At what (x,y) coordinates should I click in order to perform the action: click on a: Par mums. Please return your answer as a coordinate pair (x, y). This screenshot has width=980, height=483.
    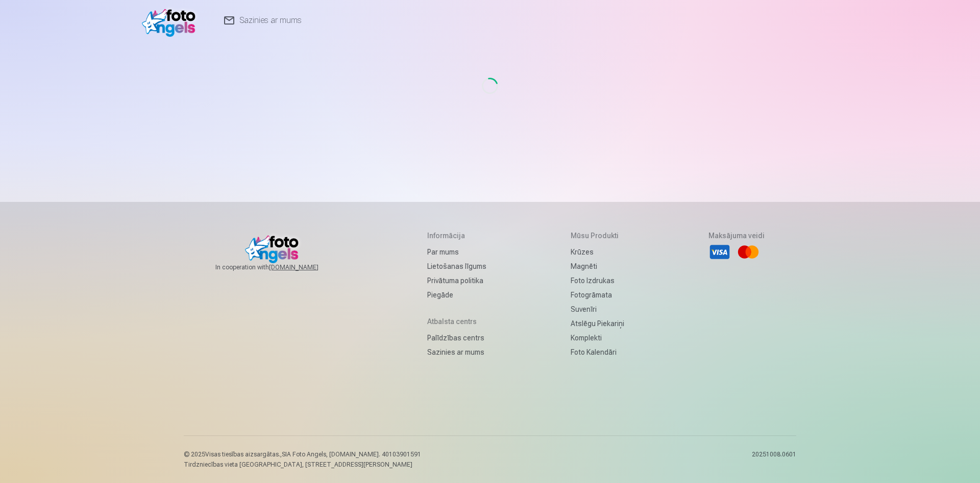
    Looking at the image, I should click on (457, 252).